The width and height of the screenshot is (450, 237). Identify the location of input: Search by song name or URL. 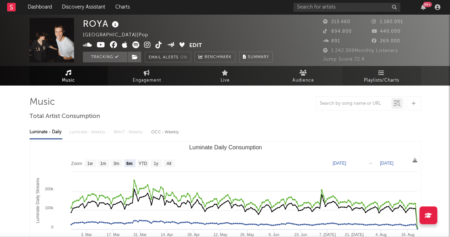
(354, 104).